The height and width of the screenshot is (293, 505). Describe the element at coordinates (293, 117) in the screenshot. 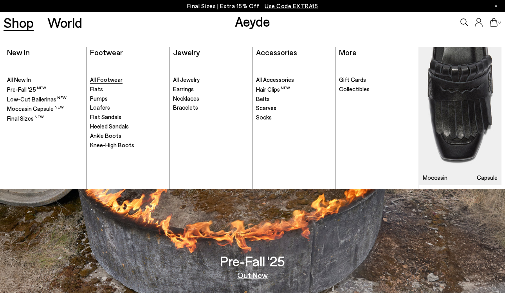

I see `a: Socks` at that location.